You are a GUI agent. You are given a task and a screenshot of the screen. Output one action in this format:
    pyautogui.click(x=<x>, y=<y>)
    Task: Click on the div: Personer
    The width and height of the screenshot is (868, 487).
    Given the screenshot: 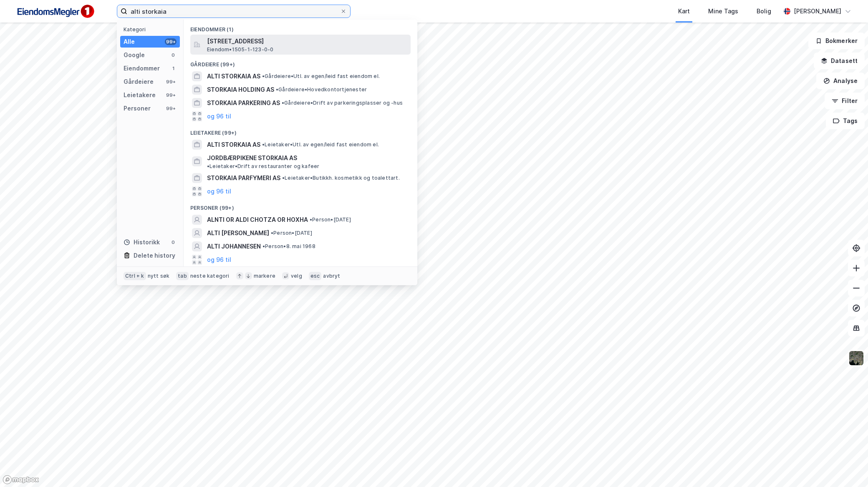 What is the action you would take?
    pyautogui.click(x=137, y=108)
    